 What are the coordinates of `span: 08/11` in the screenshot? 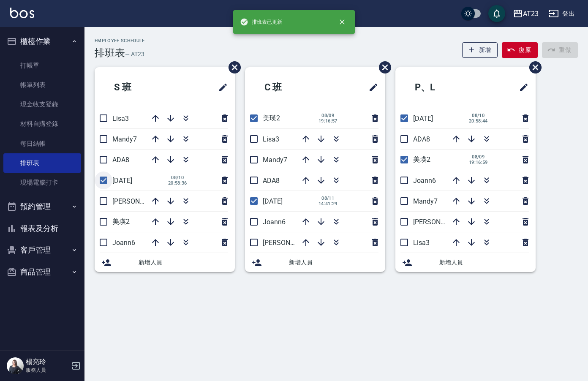 It's located at (327, 198).